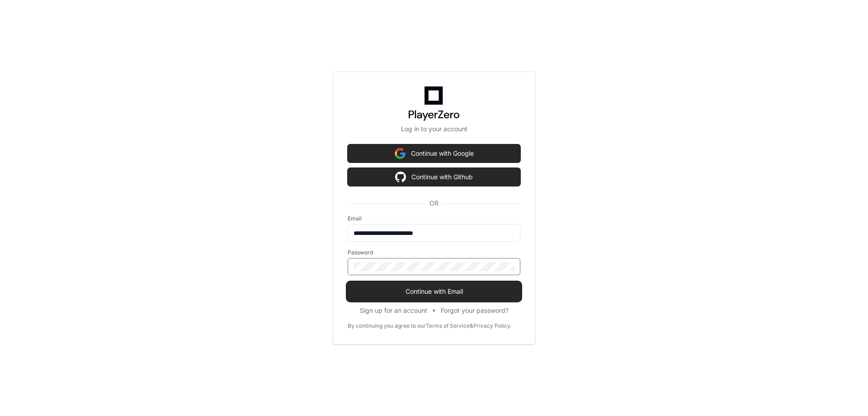 This screenshot has width=868, height=416. Describe the element at coordinates (434, 203) in the screenshot. I see `span: OR` at that location.